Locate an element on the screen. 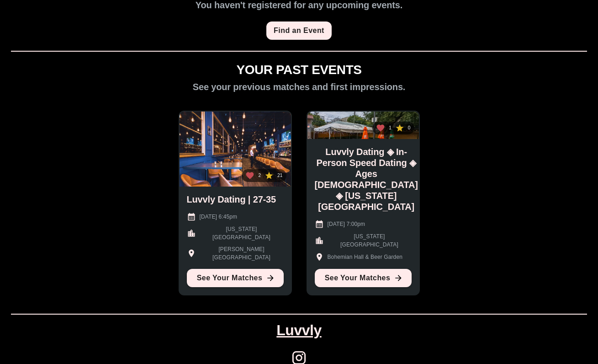 This screenshot has height=364, width=598. a: Find an Event is located at coordinates (299, 30).